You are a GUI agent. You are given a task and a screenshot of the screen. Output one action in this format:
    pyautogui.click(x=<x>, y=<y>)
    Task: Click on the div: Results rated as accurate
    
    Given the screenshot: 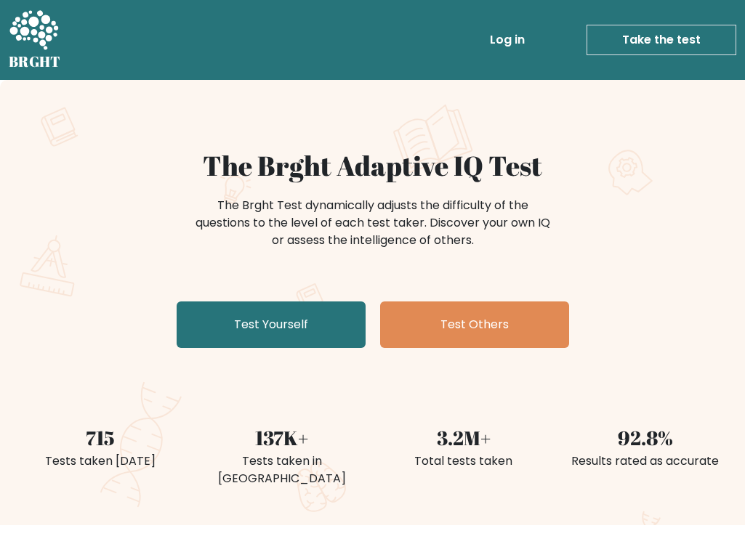 What is the action you would take?
    pyautogui.click(x=645, y=462)
    